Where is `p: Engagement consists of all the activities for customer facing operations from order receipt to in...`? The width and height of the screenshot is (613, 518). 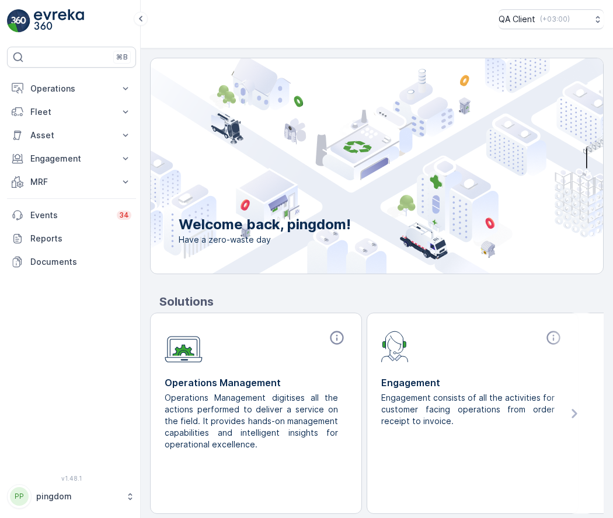
p: Engagement consists of all the activities for customer facing operations from order receipt to in... is located at coordinates (468, 410).